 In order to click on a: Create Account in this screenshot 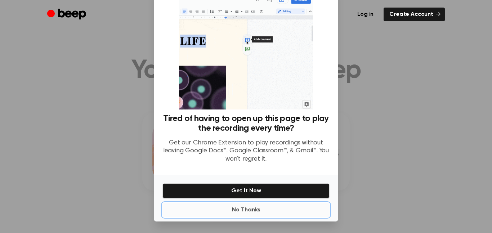, I will do `click(414, 14)`.